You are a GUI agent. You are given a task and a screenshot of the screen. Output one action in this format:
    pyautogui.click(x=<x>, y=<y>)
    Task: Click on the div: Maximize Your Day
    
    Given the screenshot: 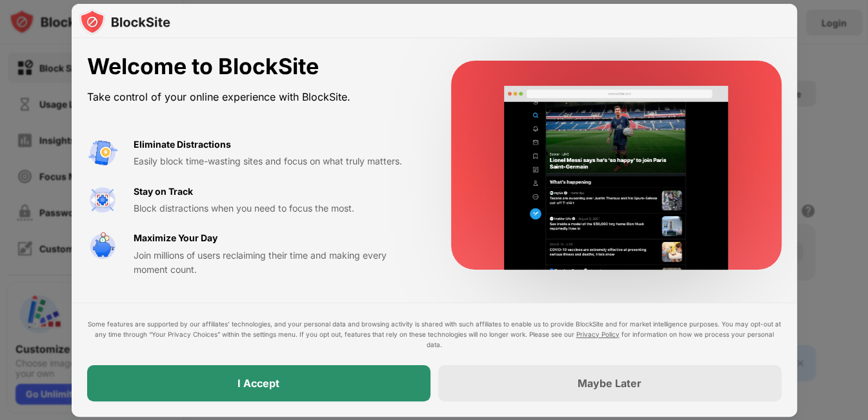 What is the action you would take?
    pyautogui.click(x=176, y=238)
    